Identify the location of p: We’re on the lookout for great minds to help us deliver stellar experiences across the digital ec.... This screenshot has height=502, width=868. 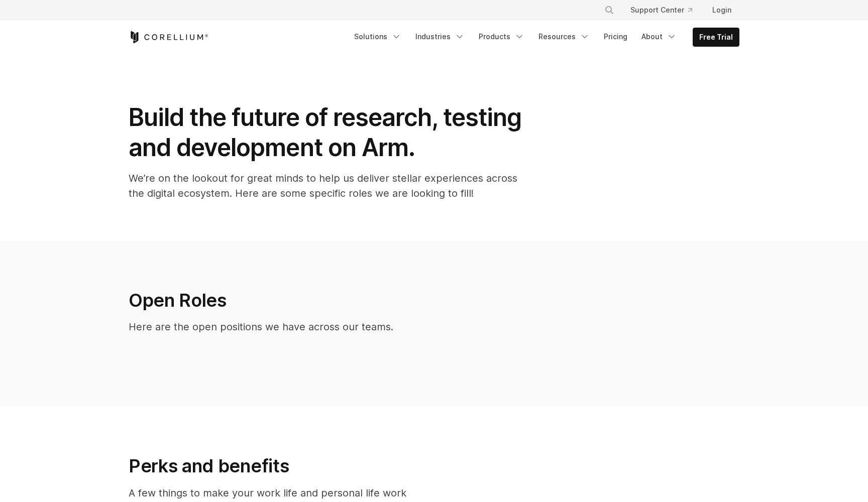
(330, 185).